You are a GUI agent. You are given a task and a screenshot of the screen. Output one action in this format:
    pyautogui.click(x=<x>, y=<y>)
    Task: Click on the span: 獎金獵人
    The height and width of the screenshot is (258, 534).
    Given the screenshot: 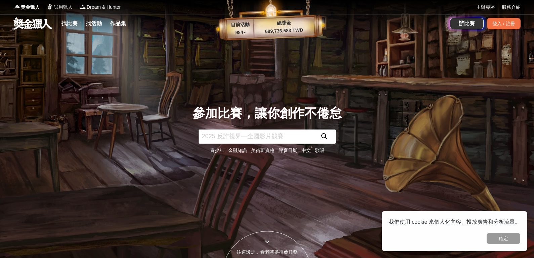 What is the action you would take?
    pyautogui.click(x=30, y=7)
    